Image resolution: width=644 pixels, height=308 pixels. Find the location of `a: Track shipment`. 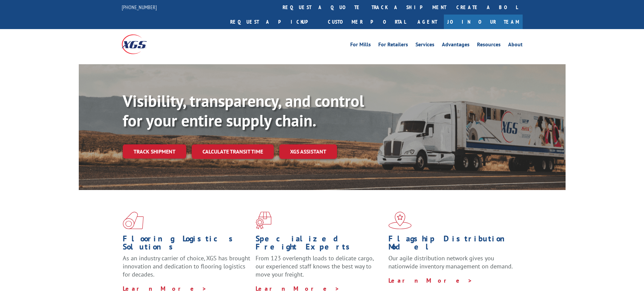

a: Track shipment is located at coordinates (155, 151).